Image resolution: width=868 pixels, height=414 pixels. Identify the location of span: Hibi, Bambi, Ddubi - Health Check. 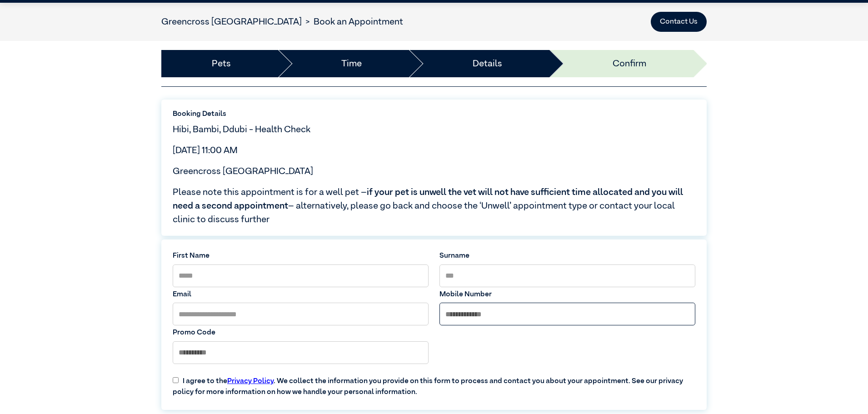
(241, 129).